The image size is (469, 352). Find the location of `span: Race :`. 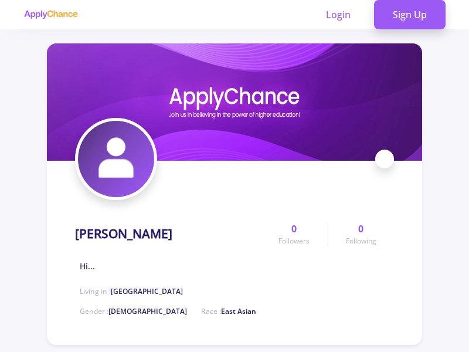

span: Race : is located at coordinates (229, 311).